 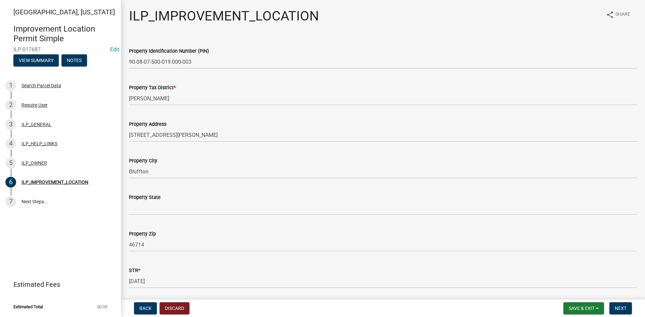 What do you see at coordinates (36, 60) in the screenshot?
I see `button: View Summary` at bounding box center [36, 60].